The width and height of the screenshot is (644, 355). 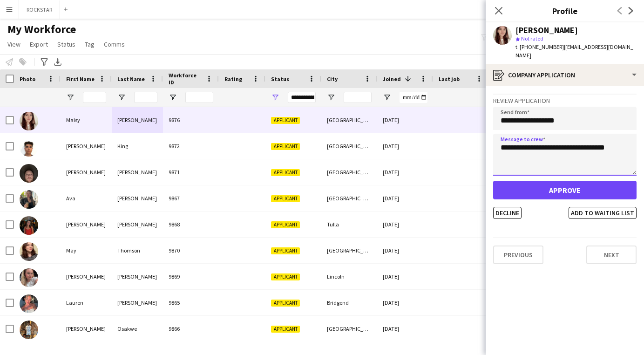 I want to click on span: Last job, so click(x=449, y=79).